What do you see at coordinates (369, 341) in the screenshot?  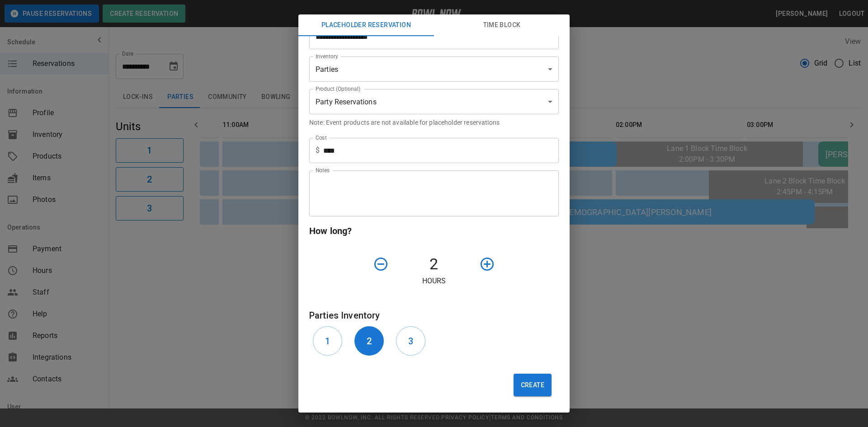 I see `button: 2` at bounding box center [369, 341].